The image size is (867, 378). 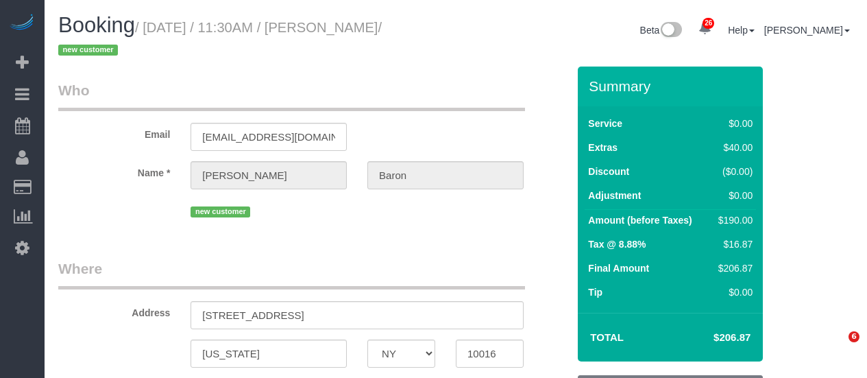 I want to click on input: Zip Code, so click(x=489, y=353).